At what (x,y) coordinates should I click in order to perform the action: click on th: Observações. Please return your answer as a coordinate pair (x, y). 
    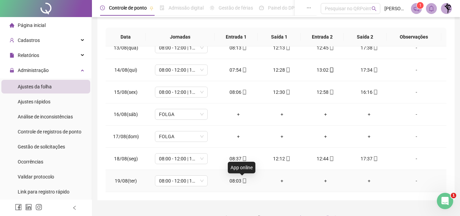
    Looking at the image, I should click on (414, 37).